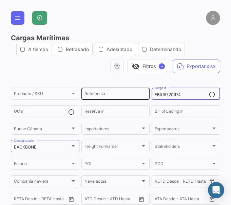  What do you see at coordinates (213, 18) in the screenshot?
I see `img: placeholder-user.png` at bounding box center [213, 18].